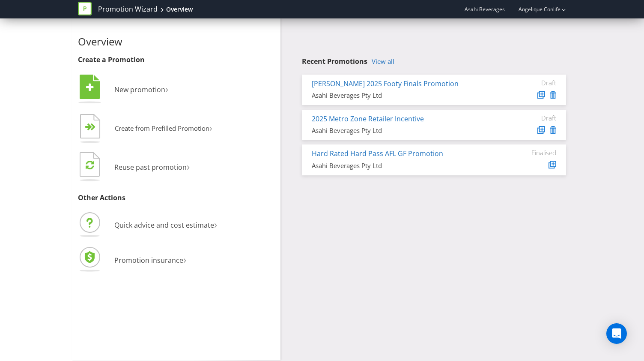 The width and height of the screenshot is (644, 361). I want to click on span: Create from Prefilled Promotion, so click(162, 128).